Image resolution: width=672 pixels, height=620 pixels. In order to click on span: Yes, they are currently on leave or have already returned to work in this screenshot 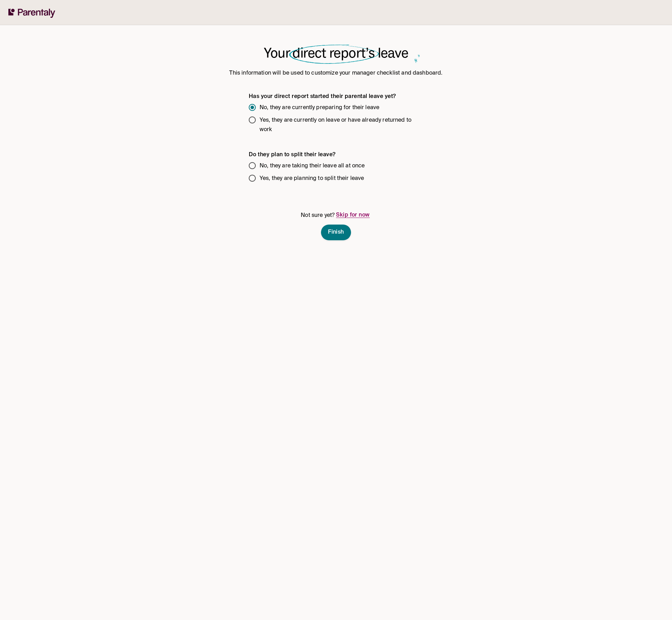, I will do `click(338, 125)`.